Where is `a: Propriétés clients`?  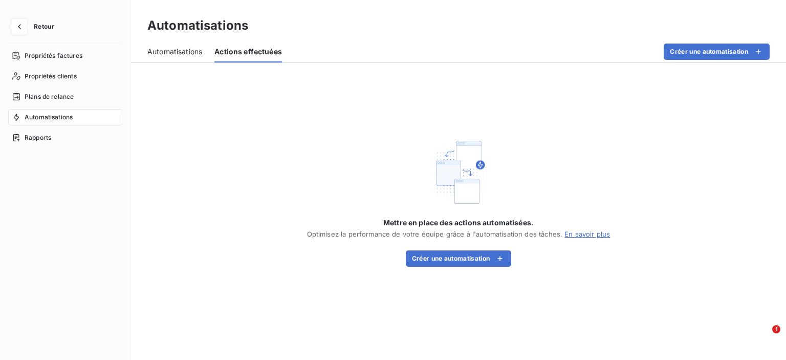
a: Propriétés clients is located at coordinates (65, 76).